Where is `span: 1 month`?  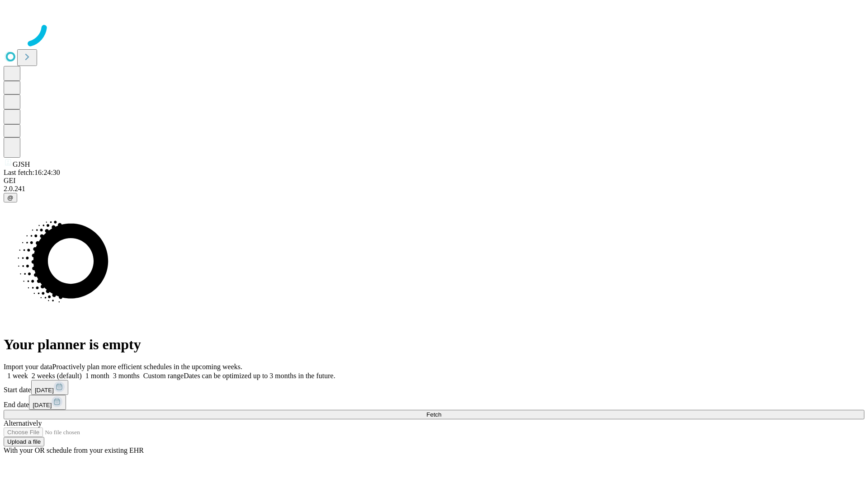
span: 1 month is located at coordinates (97, 376).